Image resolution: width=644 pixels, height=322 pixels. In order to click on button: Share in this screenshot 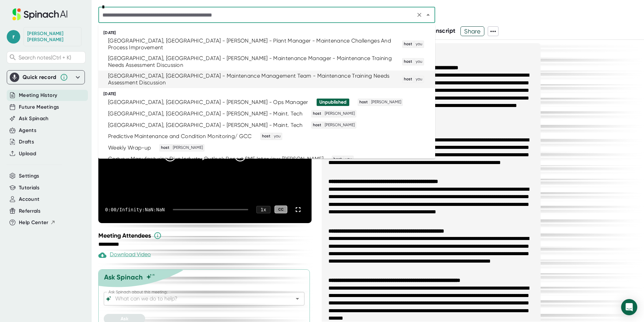, I will do `click(473, 31)`.